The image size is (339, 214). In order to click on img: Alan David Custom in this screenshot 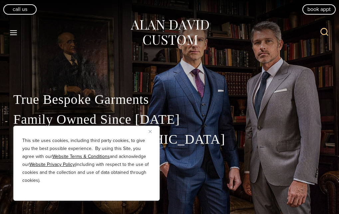, I will do `click(170, 33)`.